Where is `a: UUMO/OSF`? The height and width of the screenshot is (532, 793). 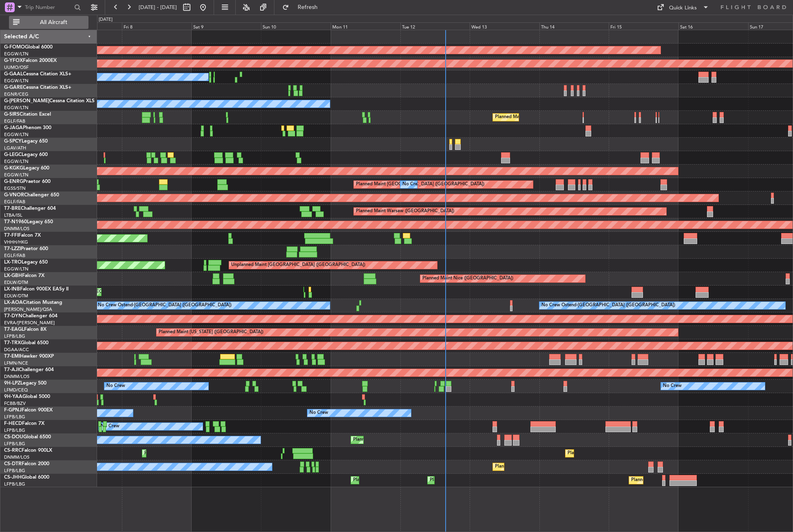
a: UUMO/OSF is located at coordinates (16, 67).